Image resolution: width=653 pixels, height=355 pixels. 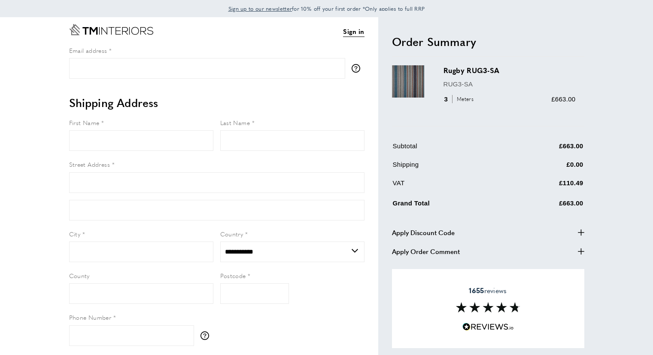 What do you see at coordinates (327, 9) in the screenshot?
I see `span: for 10% off your first order *Only applies to full RRP` at bounding box center [327, 9].